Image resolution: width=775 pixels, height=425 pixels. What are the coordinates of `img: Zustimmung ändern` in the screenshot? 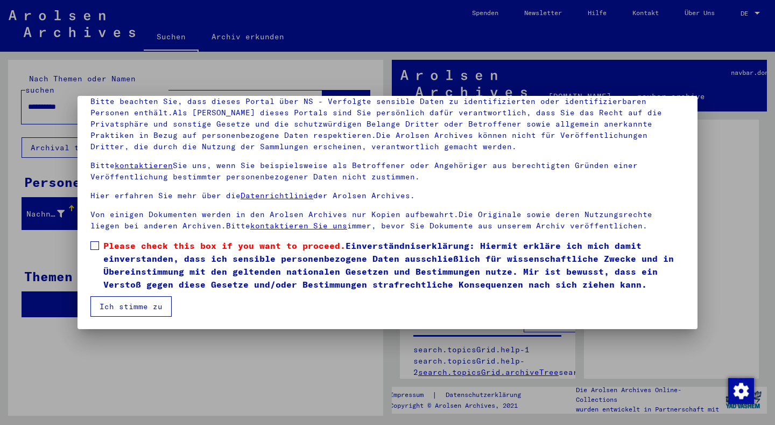 It's located at (741, 391).